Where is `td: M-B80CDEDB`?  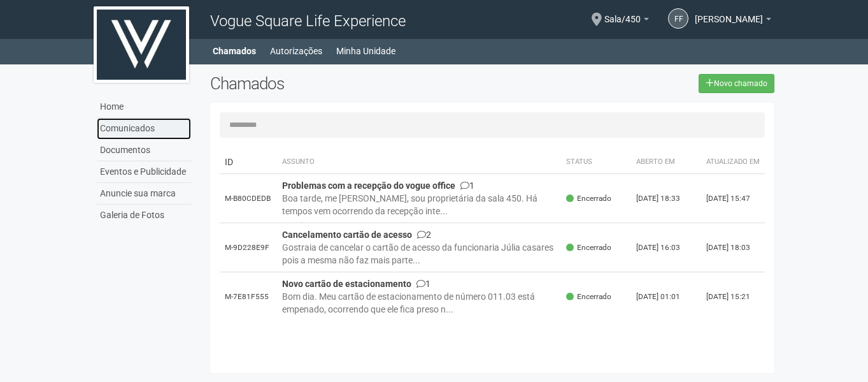
td: M-B80CDEDB is located at coordinates (248, 198).